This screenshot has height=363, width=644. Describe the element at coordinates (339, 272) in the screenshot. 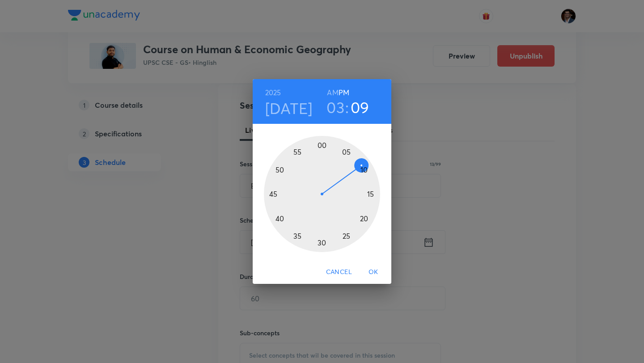

I see `span: Cancel` at that location.